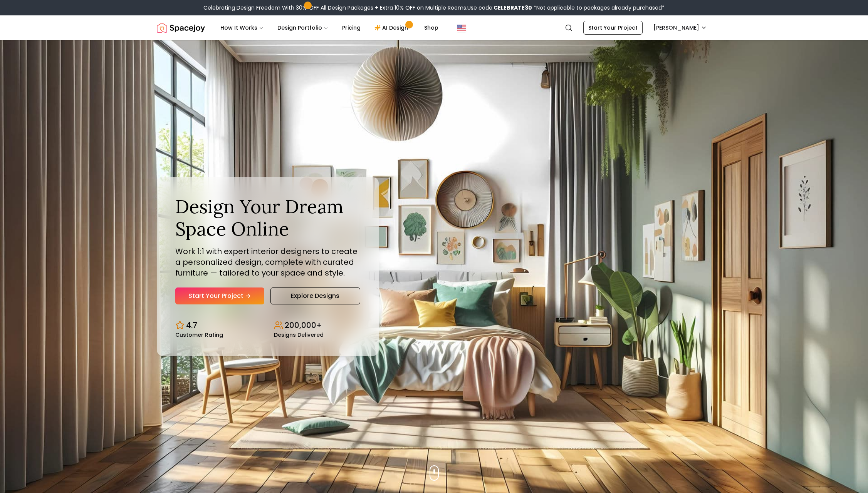 The image size is (868, 493). What do you see at coordinates (513, 8) in the screenshot?
I see `b: CELEBRATE30` at bounding box center [513, 8].